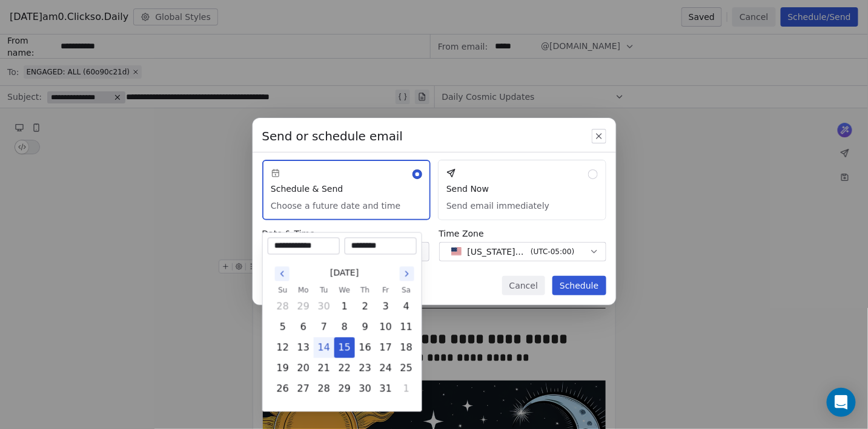 This screenshot has height=429, width=868. Describe the element at coordinates (303, 389) in the screenshot. I see `button: Monday, October 27th, 2025` at that location.